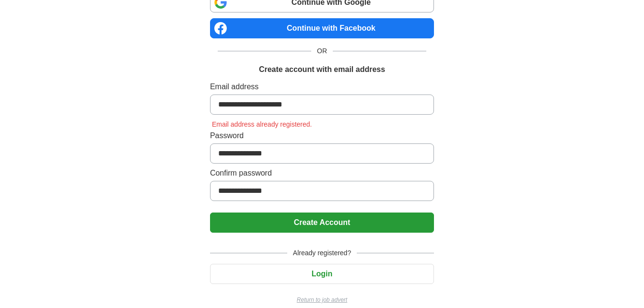 The image size is (644, 308). Describe the element at coordinates (322, 28) in the screenshot. I see `a: Continue with Facebook` at that location.